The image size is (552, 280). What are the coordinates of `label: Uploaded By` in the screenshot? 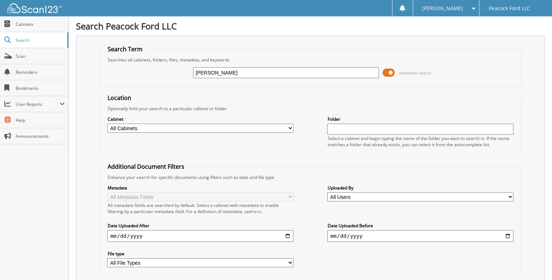 It's located at (420, 188).